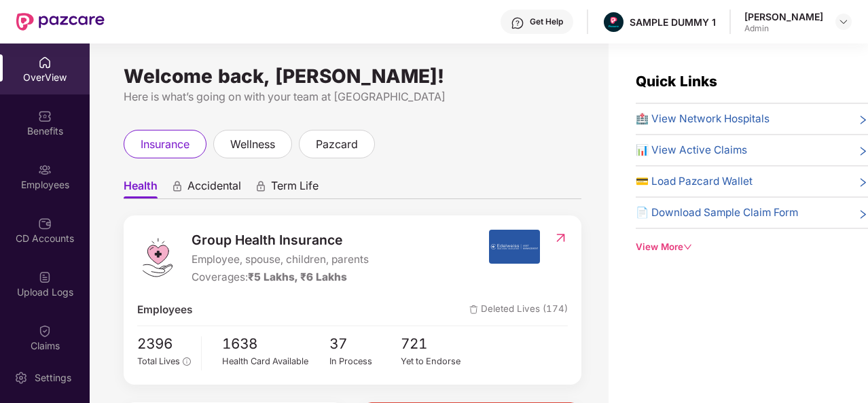 The image size is (868, 403). Describe the element at coordinates (186, 361) in the screenshot. I see `span: info-circle` at that location.